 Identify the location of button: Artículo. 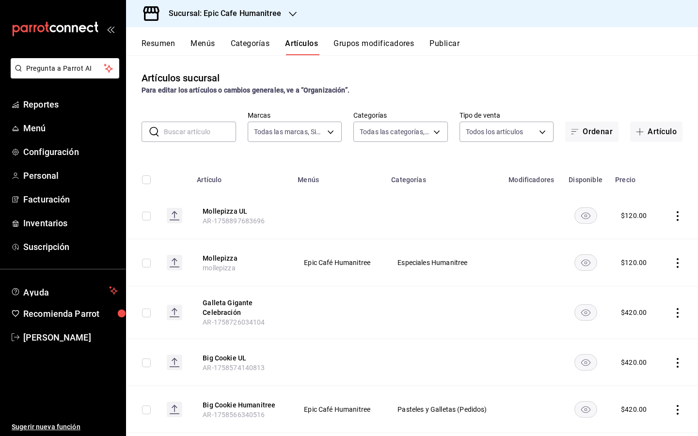
(656, 132).